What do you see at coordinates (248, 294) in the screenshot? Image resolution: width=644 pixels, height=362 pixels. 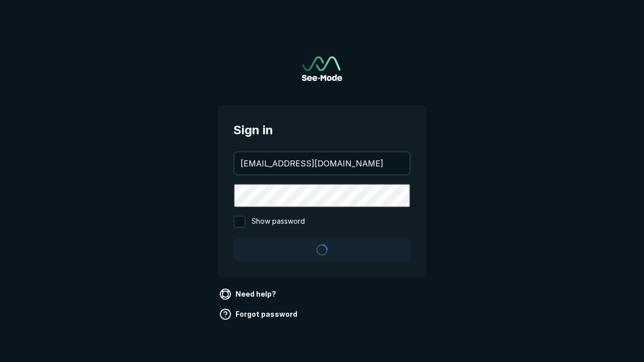 I see `a: Need help?` at bounding box center [248, 294].